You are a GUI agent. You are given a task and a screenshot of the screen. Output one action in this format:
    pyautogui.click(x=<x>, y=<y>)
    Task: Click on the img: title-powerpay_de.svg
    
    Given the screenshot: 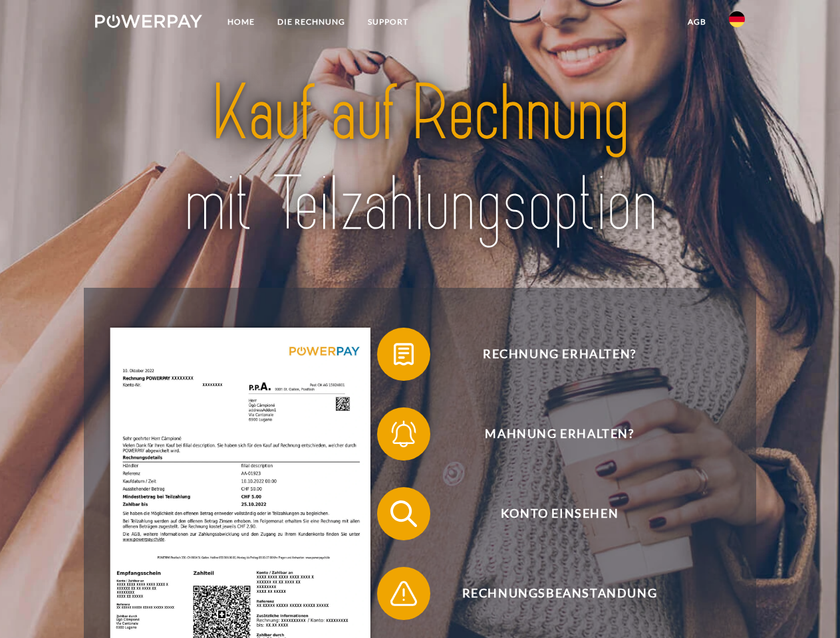 What is the action you would take?
    pyautogui.click(x=420, y=159)
    